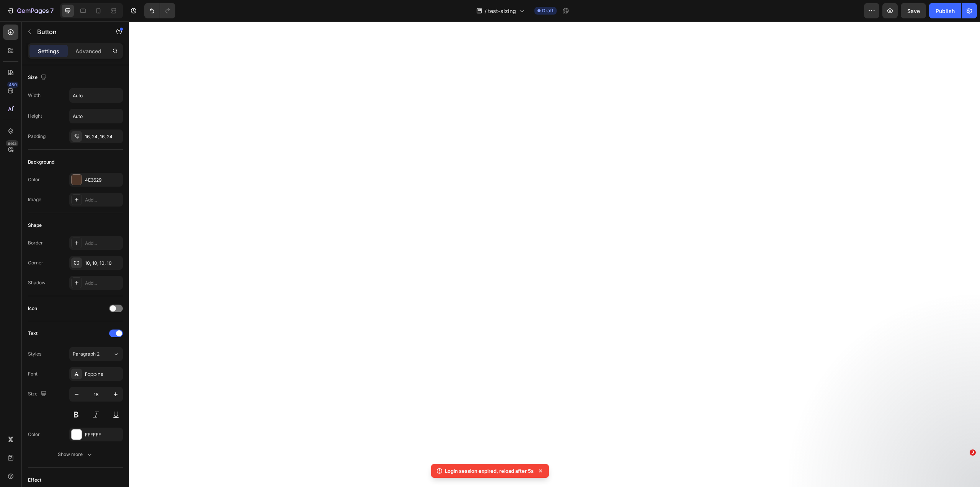  What do you see at coordinates (35, 480) in the screenshot?
I see `div: Effect` at bounding box center [35, 480].